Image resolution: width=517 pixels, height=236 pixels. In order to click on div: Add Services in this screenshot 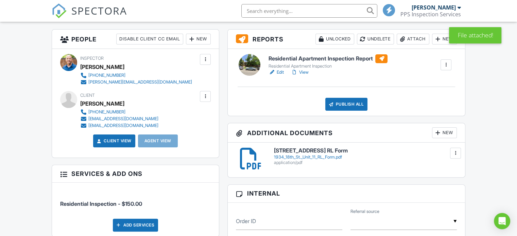, I will do `click(135, 225)`.